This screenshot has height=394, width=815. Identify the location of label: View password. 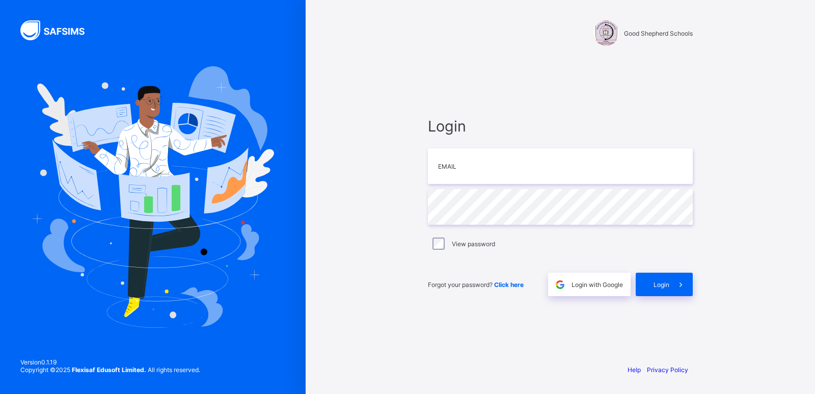
(473, 243).